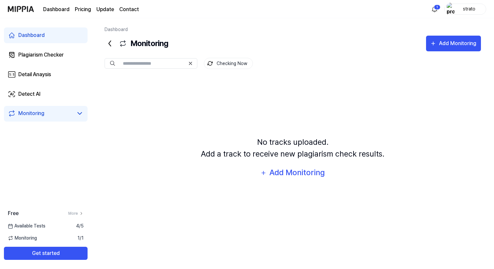 The width and height of the screenshot is (494, 269). What do you see at coordinates (46, 55) in the screenshot?
I see `a: Plagiarism Checker` at bounding box center [46, 55].